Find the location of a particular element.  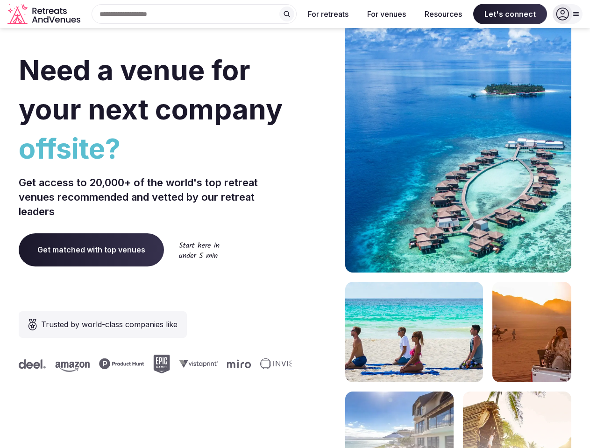

svg: Miro company logo is located at coordinates (238, 364).